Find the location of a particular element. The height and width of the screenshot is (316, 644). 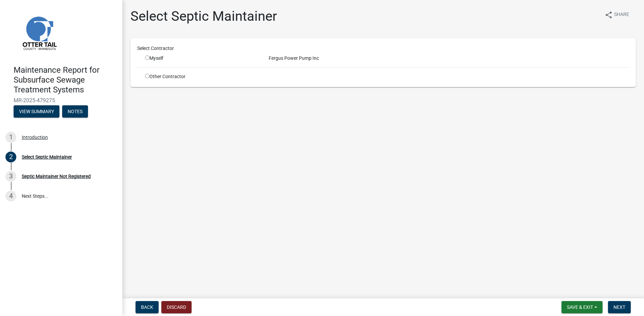

wm-modal-confirm: Summary is located at coordinates (36, 112).